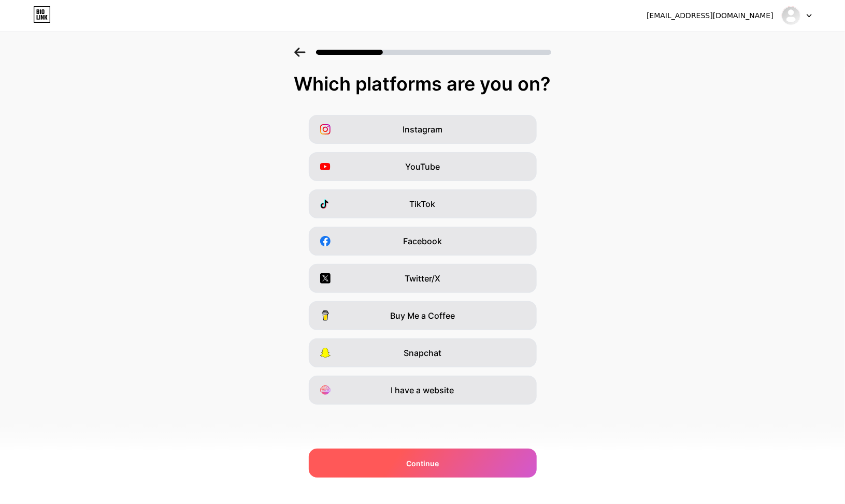  I want to click on span: I have a website, so click(422, 390).